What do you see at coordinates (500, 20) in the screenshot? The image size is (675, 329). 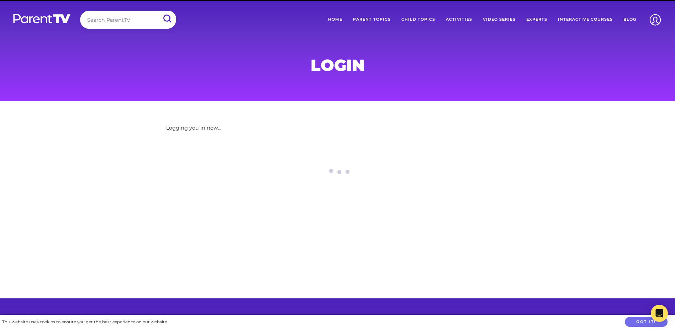 I see `a: Video Series` at bounding box center [500, 20].